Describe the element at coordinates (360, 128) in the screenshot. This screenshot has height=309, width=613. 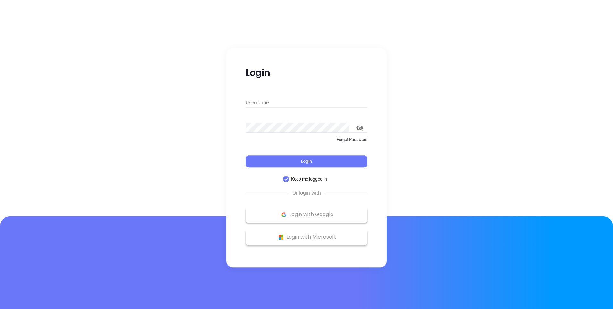
I see `button: toggle password visibility` at that location.